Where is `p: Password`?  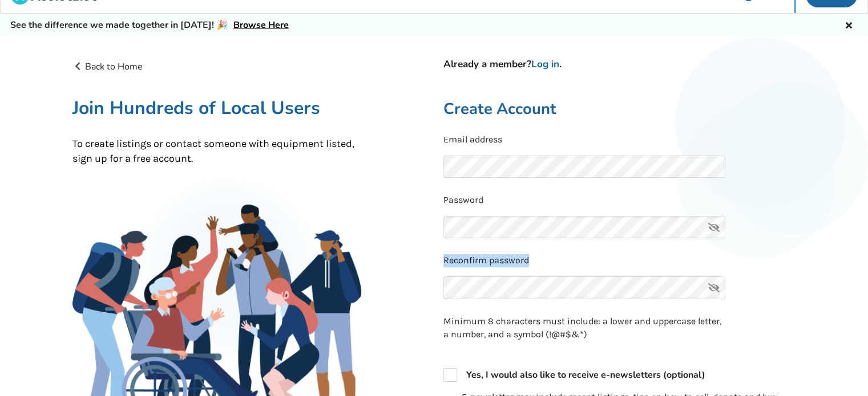
p: Password is located at coordinates (619, 200).